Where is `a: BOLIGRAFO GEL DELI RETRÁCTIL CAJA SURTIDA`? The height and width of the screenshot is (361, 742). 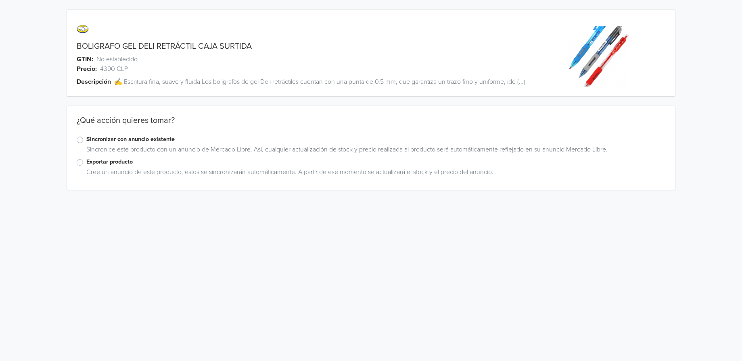
a: BOLIGRAFO GEL DELI RETRÁCTIL CAJA SURTIDA is located at coordinates (164, 46).